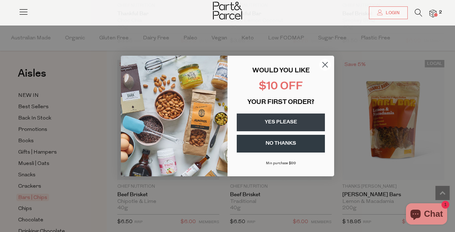 The image size is (455, 232). What do you see at coordinates (281, 144) in the screenshot?
I see `button: NO THANKS` at bounding box center [281, 144].